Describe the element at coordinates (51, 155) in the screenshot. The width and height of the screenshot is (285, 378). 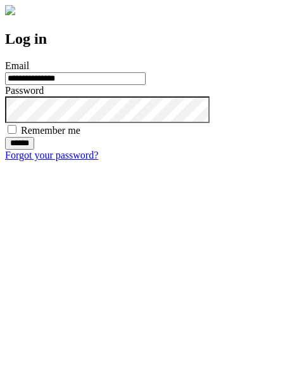
I see `a: Forgot your password?` at that location.